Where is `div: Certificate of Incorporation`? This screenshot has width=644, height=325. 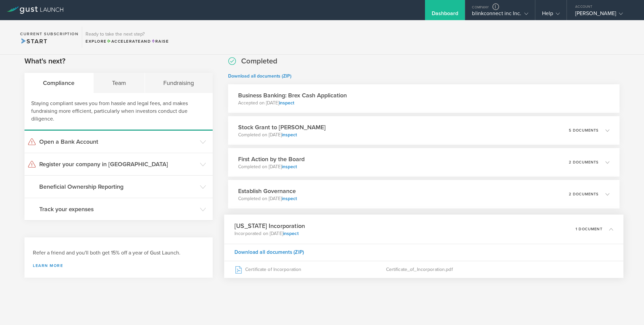
div: Certificate of Incorporation is located at coordinates (310, 270).